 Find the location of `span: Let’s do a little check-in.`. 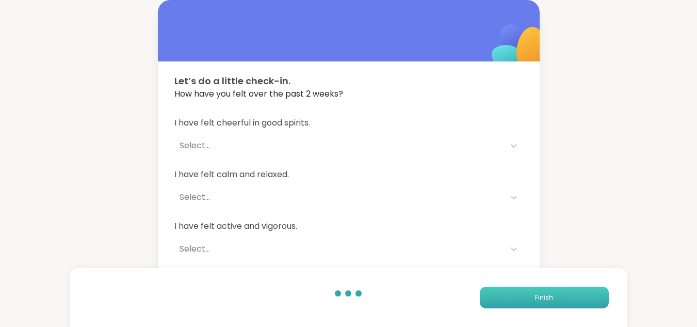

span: Let’s do a little check-in. is located at coordinates (349, 81).